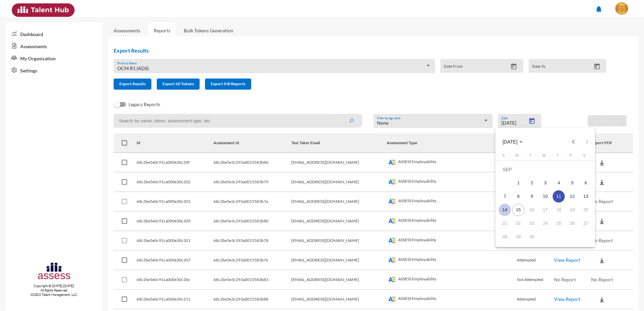 The height and width of the screenshot is (311, 644). Describe the element at coordinates (518, 223) in the screenshot. I see `div: 22` at that location.